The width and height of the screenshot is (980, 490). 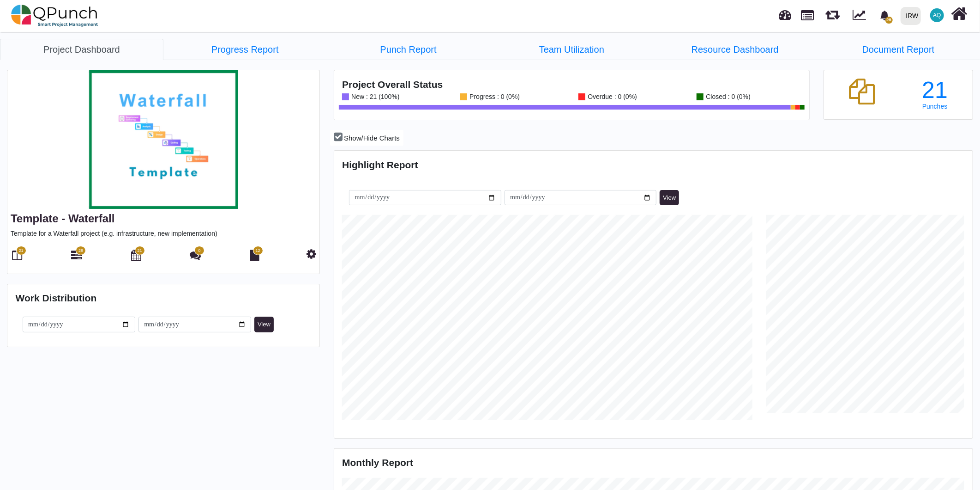 What do you see at coordinates (935, 94) in the screenshot?
I see `a: 21 Punches` at bounding box center [935, 94].